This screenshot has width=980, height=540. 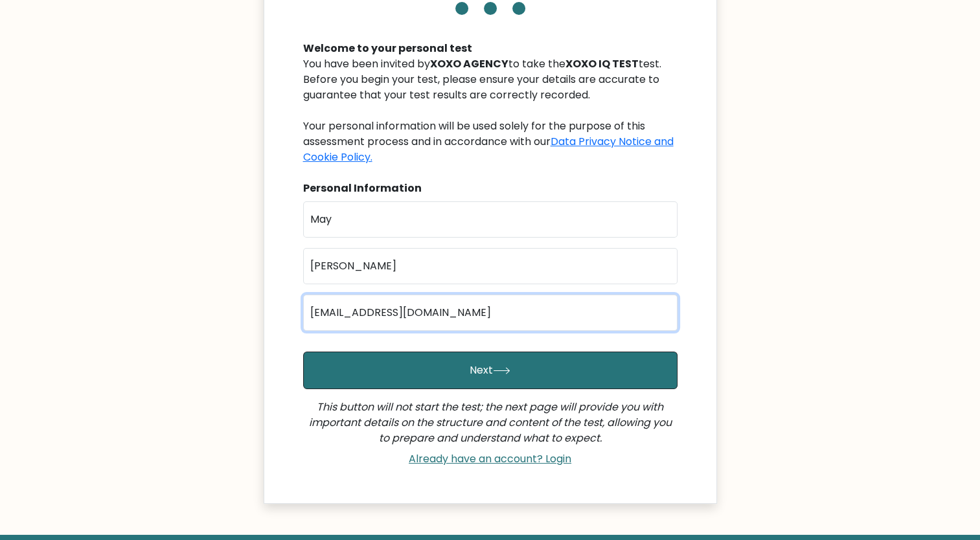 I want to click on i: This button will not start the test; the next page will provide you with important details on the..., so click(x=491, y=422).